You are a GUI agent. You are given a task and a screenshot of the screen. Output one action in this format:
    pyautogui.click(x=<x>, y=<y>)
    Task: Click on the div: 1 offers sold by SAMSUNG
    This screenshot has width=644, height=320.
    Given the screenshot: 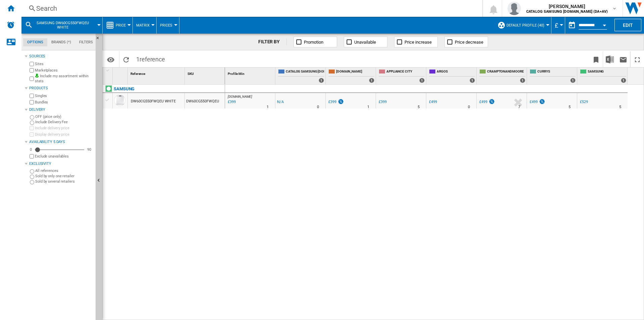 What is the action you would take?
    pyautogui.click(x=624, y=80)
    